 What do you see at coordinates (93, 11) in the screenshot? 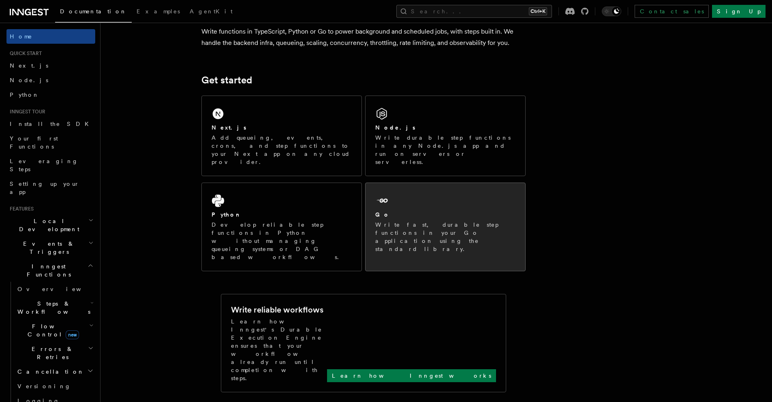
I see `span: Documentation` at bounding box center [93, 11].